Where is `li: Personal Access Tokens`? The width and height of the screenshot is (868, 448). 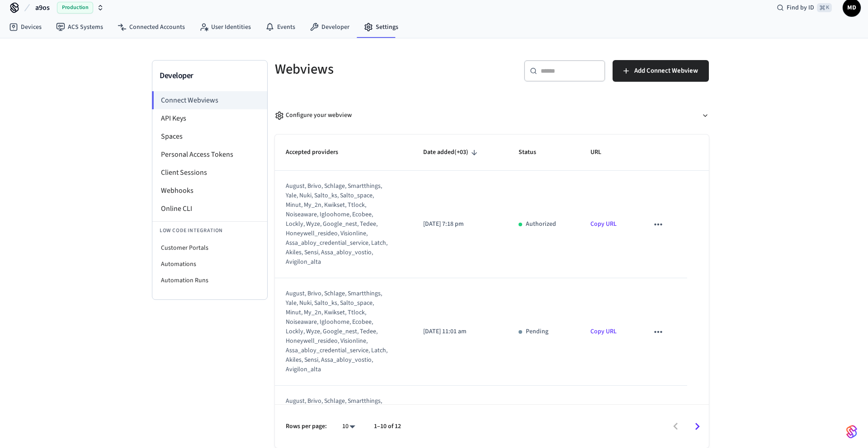
li: Personal Access Tokens is located at coordinates (210, 154).